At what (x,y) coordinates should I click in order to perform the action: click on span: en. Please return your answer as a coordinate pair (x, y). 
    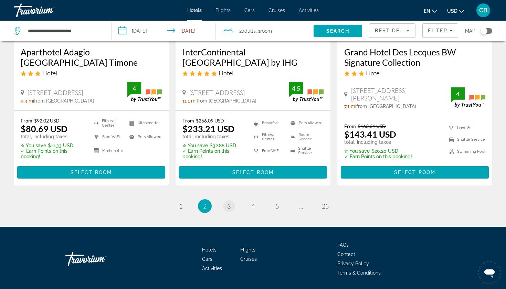
    Looking at the image, I should click on (427, 11).